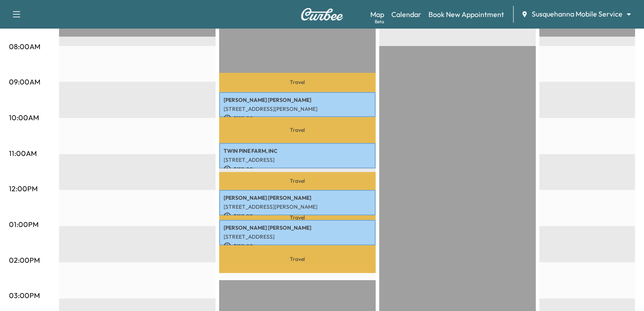  Describe the element at coordinates (466, 14) in the screenshot. I see `a: Book New Appointment` at that location.